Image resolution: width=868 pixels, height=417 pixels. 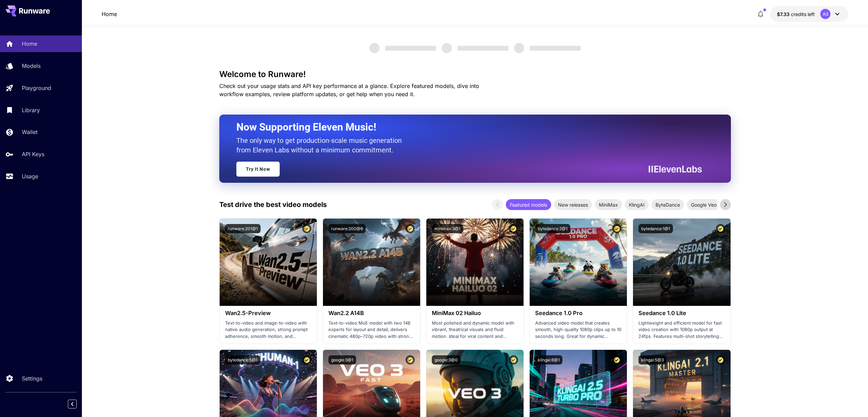 What do you see at coordinates (30, 177) in the screenshot?
I see `p: Usage` at bounding box center [30, 177].